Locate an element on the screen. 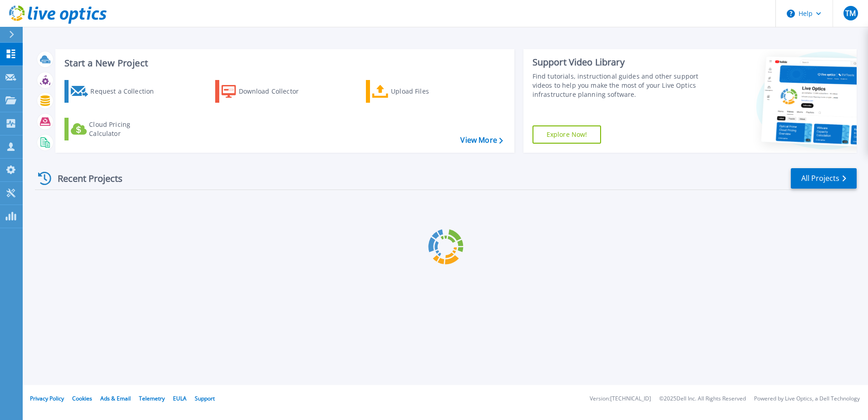  div: Download Collector is located at coordinates (275, 91).